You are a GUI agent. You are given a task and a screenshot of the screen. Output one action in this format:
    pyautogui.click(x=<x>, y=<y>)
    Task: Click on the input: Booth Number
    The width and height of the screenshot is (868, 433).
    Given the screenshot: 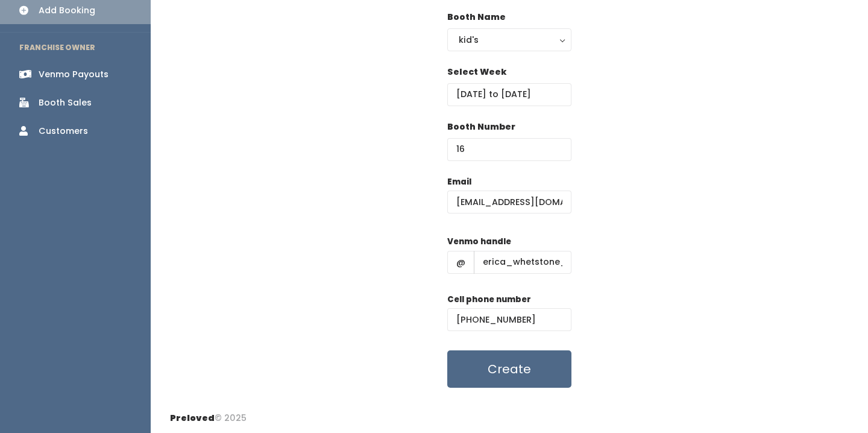 What is the action you would take?
    pyautogui.click(x=509, y=149)
    